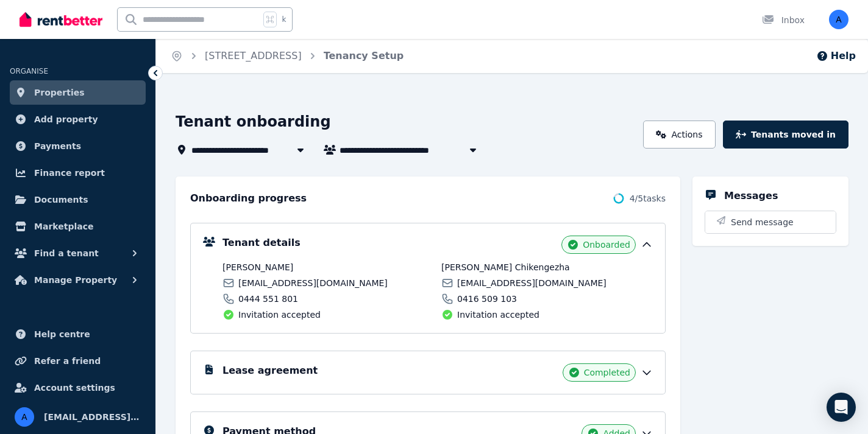 Image resolution: width=868 pixels, height=434 pixels. I want to click on span: Properties, so click(59, 93).